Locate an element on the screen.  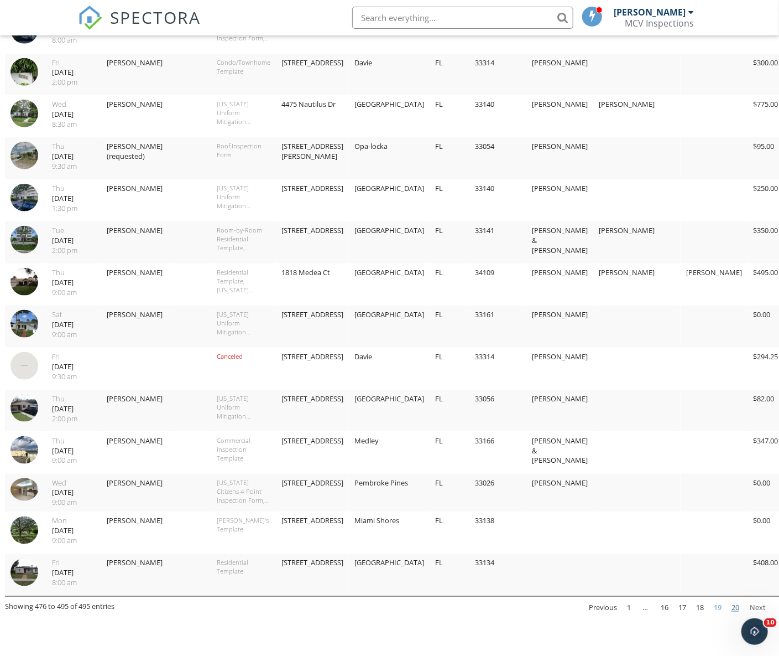
span: 10 is located at coordinates (771, 622).